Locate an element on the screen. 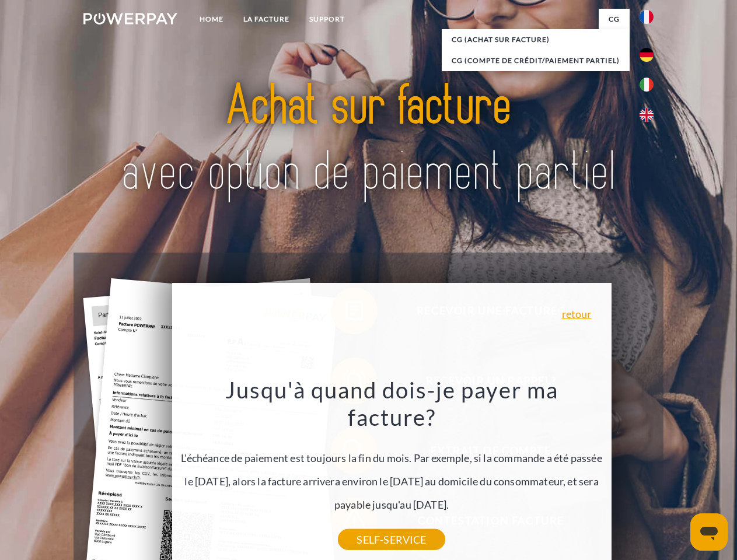 The image size is (737, 560). a: CG (achat sur facture) is located at coordinates (536, 40).